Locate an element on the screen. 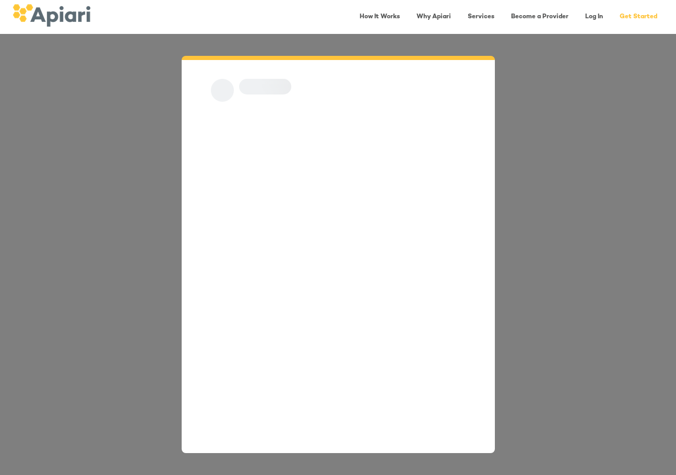  img: logo is located at coordinates (51, 15).